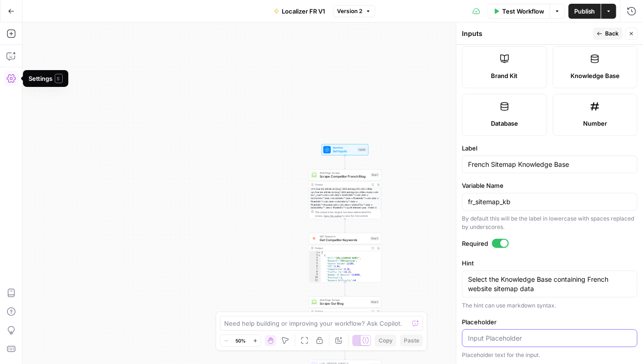  What do you see at coordinates (585, 11) in the screenshot?
I see `button: Publish` at bounding box center [585, 11].